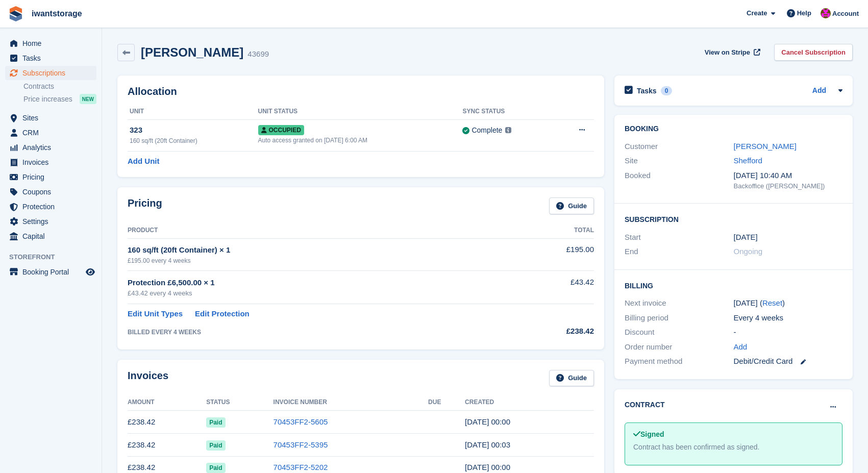 Image resolution: width=868 pixels, height=473 pixels. What do you see at coordinates (732, 52) in the screenshot?
I see `a: View on Stripe` at bounding box center [732, 52].